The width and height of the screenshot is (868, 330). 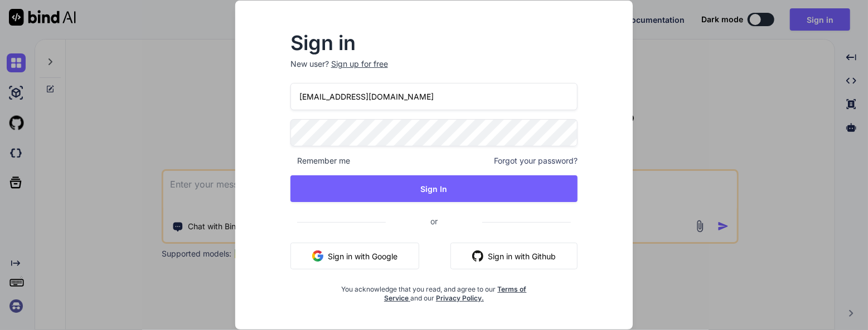 I want to click on span: Forgot your password?, so click(x=536, y=161).